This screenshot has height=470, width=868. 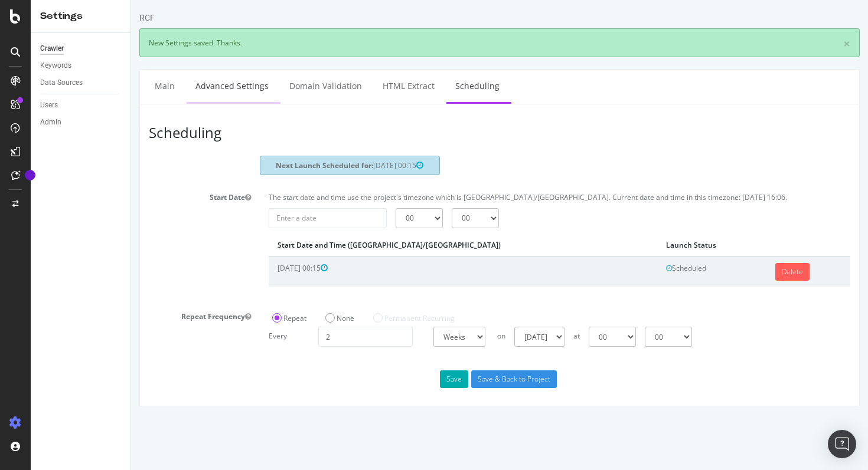 I want to click on div: Keywords, so click(x=56, y=65).